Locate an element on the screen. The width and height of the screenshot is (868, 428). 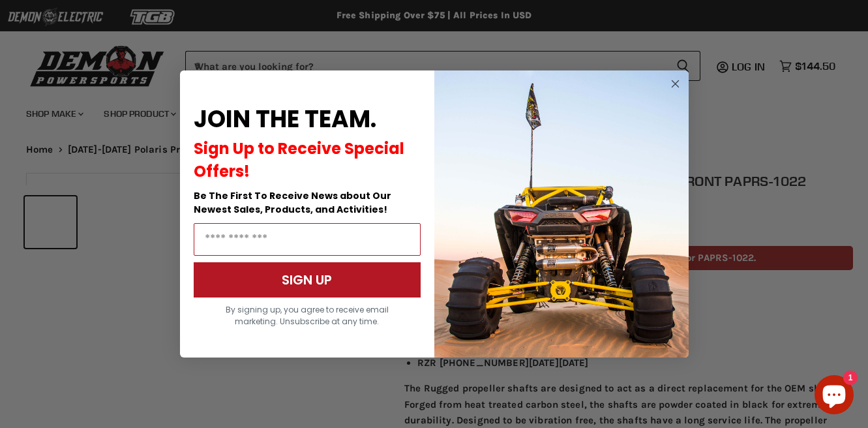
span: JOIN THE TEAM. is located at coordinates (285, 119).